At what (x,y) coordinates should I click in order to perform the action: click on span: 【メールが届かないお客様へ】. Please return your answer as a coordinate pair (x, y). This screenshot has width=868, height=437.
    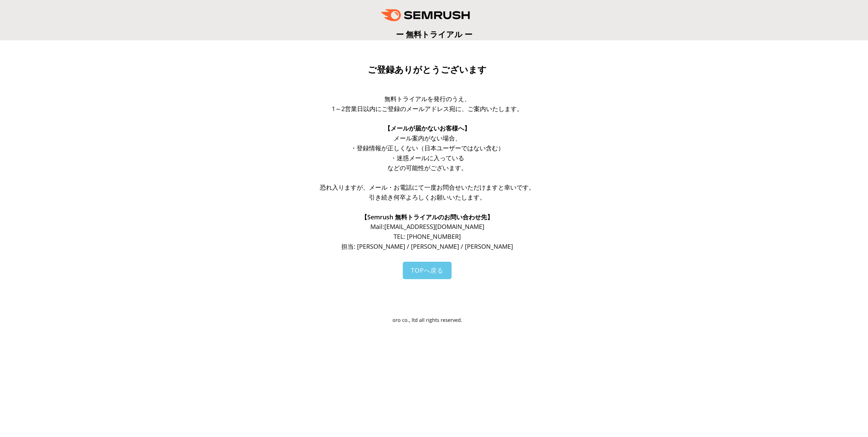
    Looking at the image, I should click on (428, 128).